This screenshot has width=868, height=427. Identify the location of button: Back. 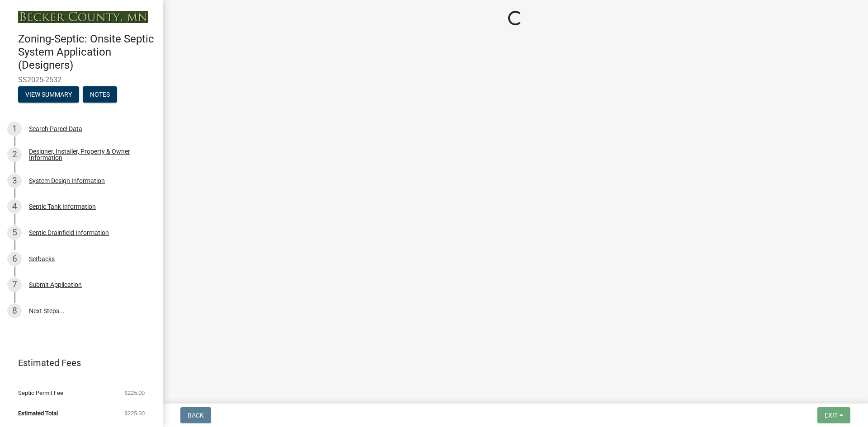
(196, 415).